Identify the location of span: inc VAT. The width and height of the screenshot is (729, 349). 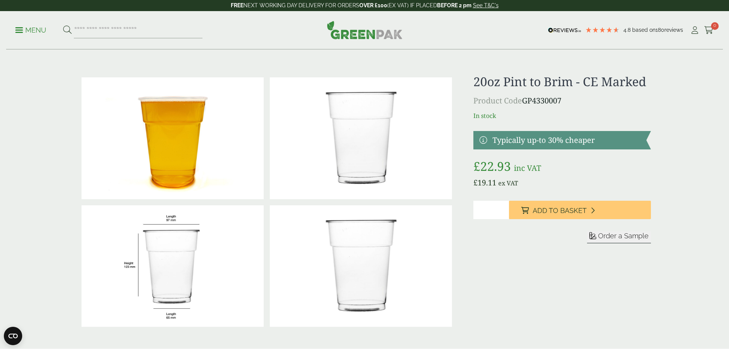
(527, 168).